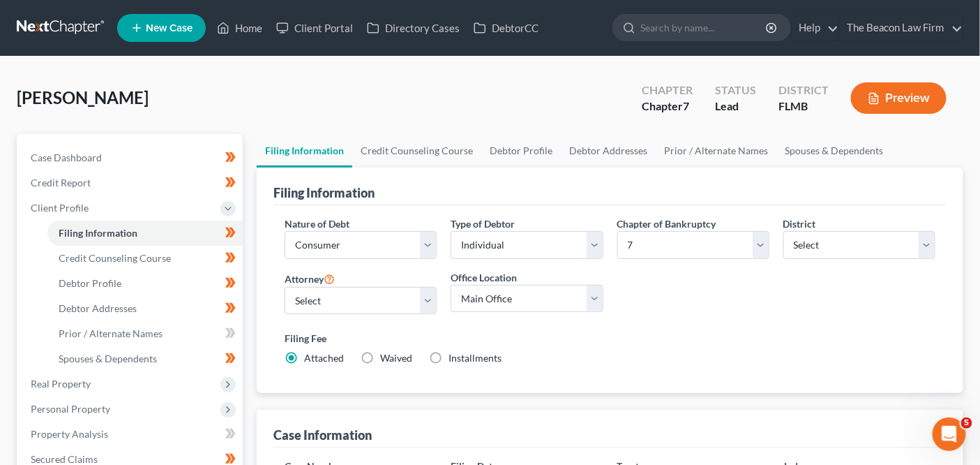 This screenshot has height=465, width=980. Describe the element at coordinates (131, 158) in the screenshot. I see `a: Case Dashboard` at that location.